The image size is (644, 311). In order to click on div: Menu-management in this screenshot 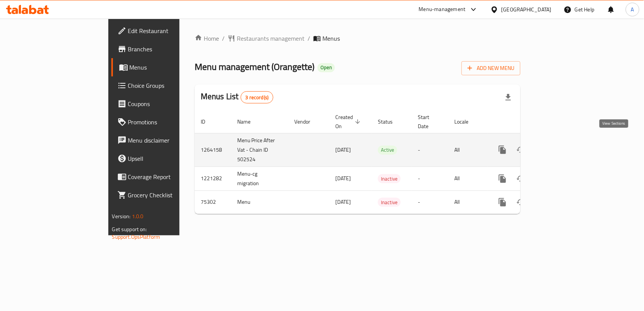, I will do `click(442, 9)`.